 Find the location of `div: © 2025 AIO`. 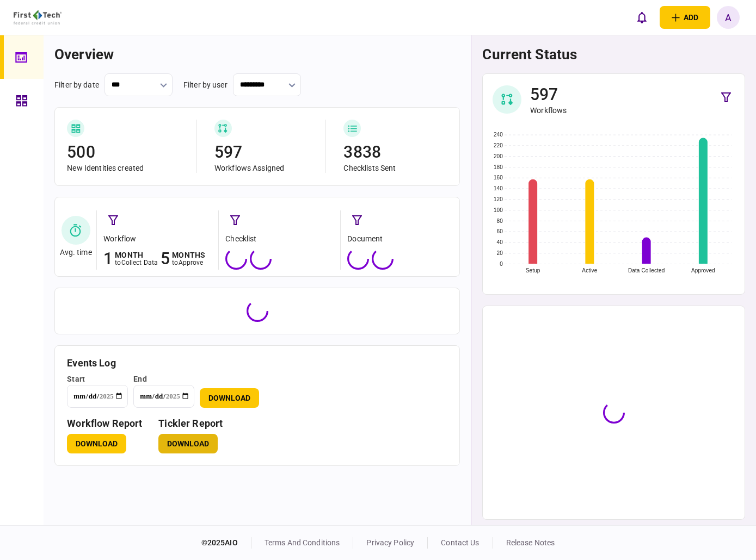

div: © 2025 AIO is located at coordinates (226, 543).